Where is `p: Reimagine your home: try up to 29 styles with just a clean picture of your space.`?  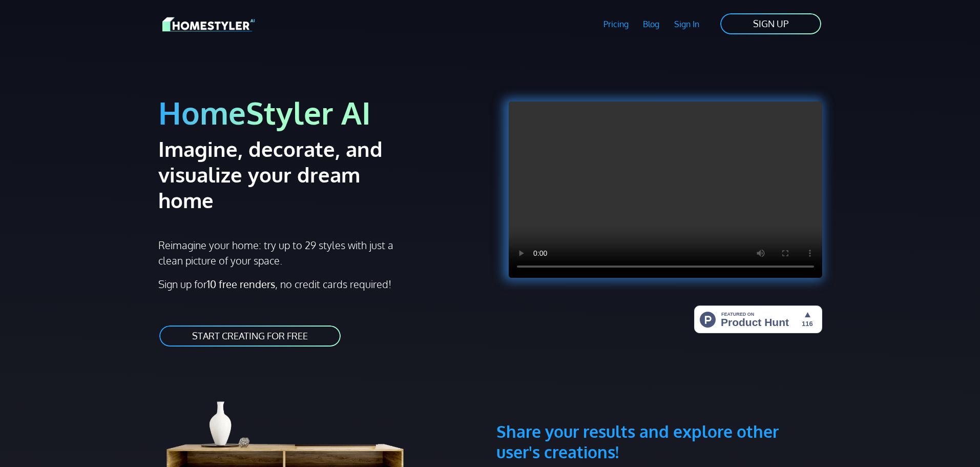 p: Reimagine your home: try up to 29 styles with just a clean picture of your space. is located at coordinates (280, 253).